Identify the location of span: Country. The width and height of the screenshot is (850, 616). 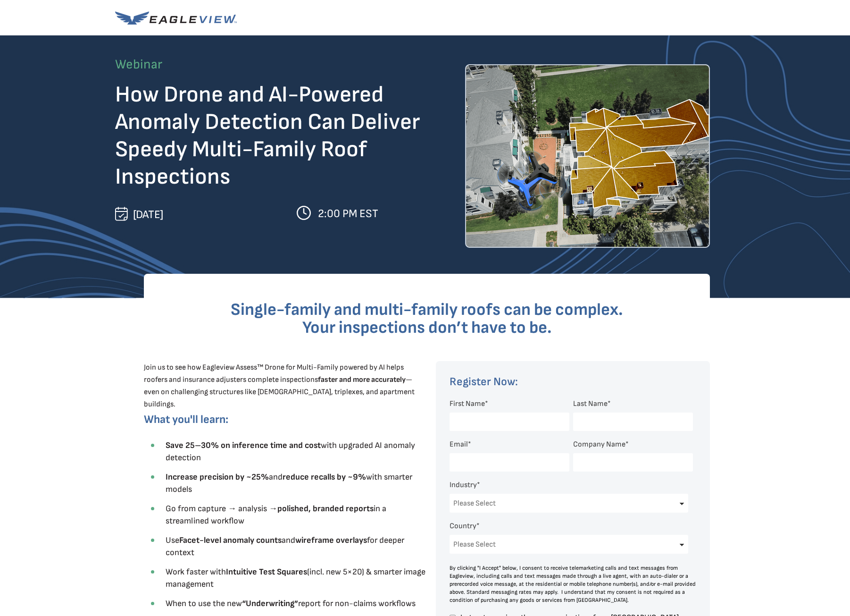
(462, 525).